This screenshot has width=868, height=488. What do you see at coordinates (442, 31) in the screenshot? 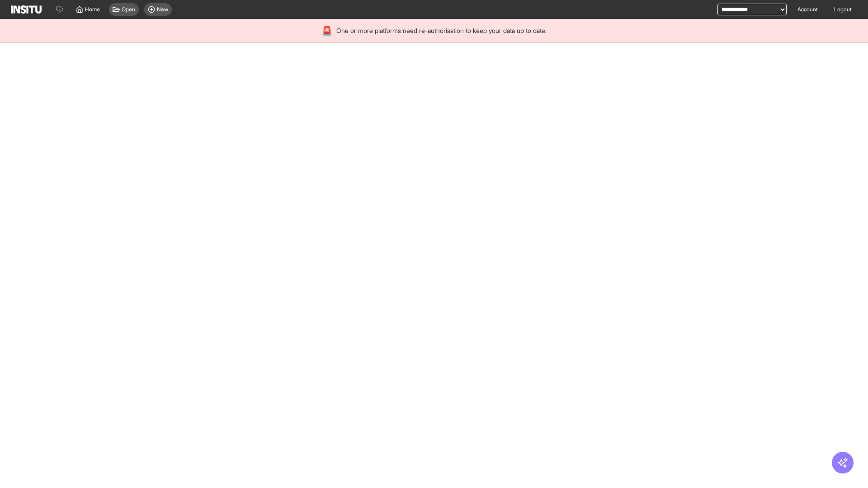
I see `span: One or more platforms need re-authorisation to keep your data up to date.` at bounding box center [442, 31].